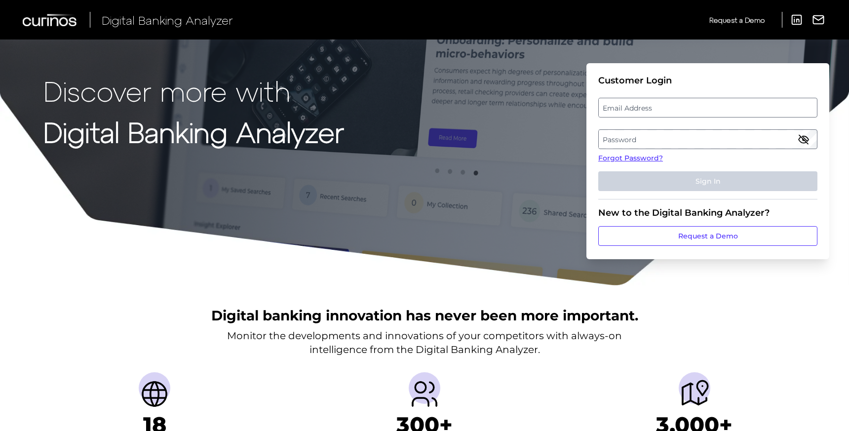 This screenshot has height=431, width=849. I want to click on label: Password, so click(708, 139).